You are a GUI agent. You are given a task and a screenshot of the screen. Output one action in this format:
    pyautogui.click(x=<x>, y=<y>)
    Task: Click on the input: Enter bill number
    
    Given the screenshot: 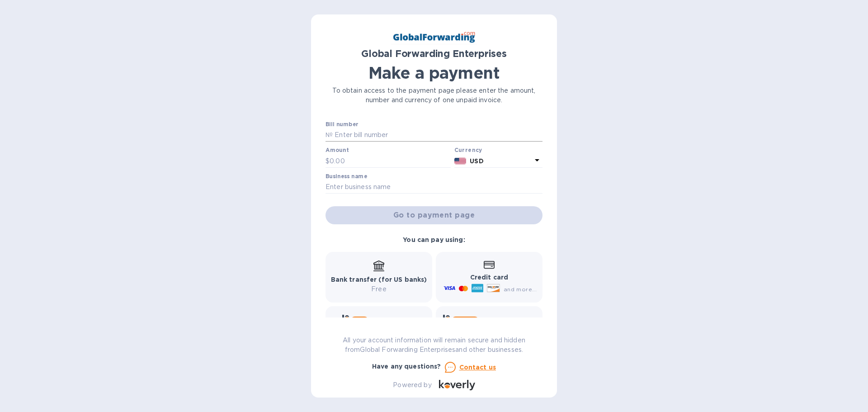 What is the action you would take?
    pyautogui.click(x=437, y=135)
    